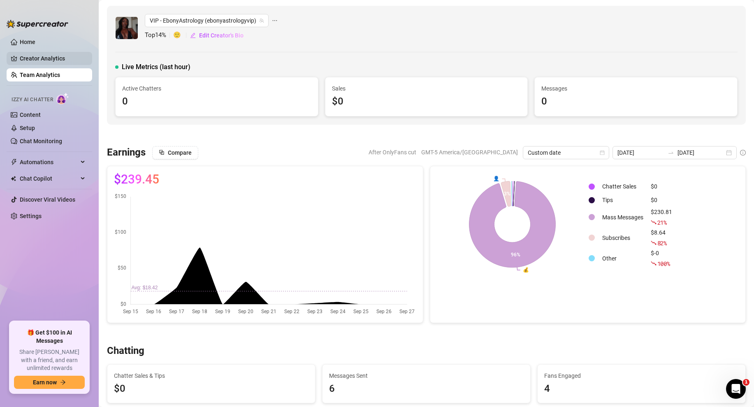 The width and height of the screenshot is (754, 407). Describe the element at coordinates (126, 153) in the screenshot. I see `h3: Earnings` at that location.